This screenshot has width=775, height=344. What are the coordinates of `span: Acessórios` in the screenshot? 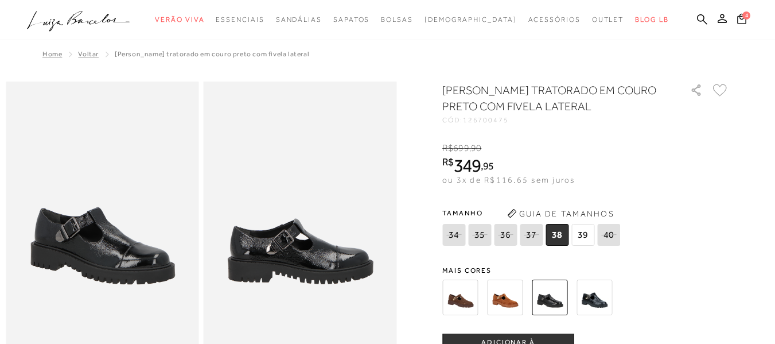 It's located at (554, 19).